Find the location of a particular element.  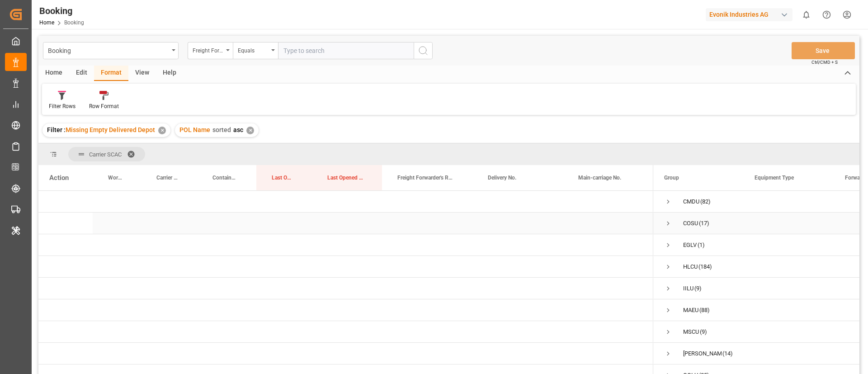

button: Help Center is located at coordinates (827, 15).